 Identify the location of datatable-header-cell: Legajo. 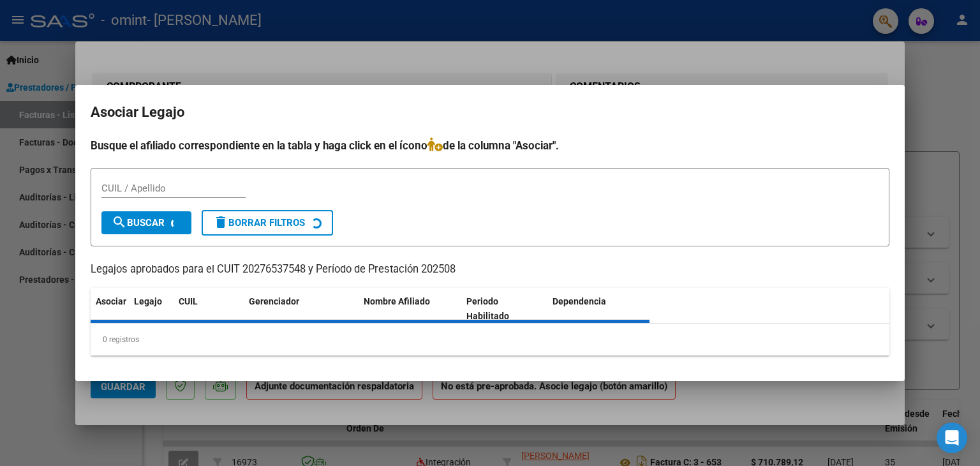
(151, 309).